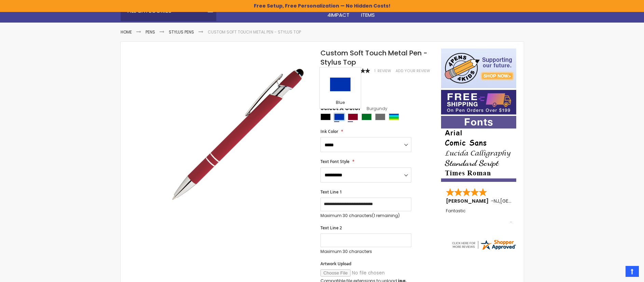 The image size is (644, 282). What do you see at coordinates (331, 228) in the screenshot?
I see `span: Text Line 2` at bounding box center [331, 228].